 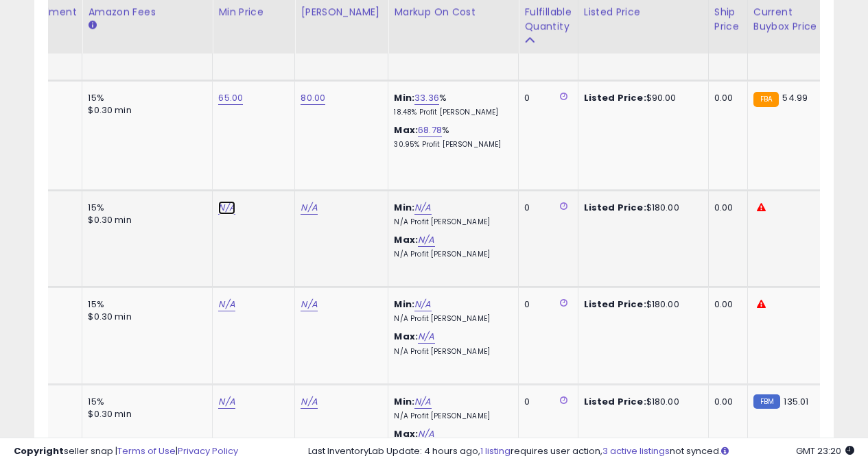 What do you see at coordinates (430, 130) in the screenshot?
I see `a: 68.78` at bounding box center [430, 130].